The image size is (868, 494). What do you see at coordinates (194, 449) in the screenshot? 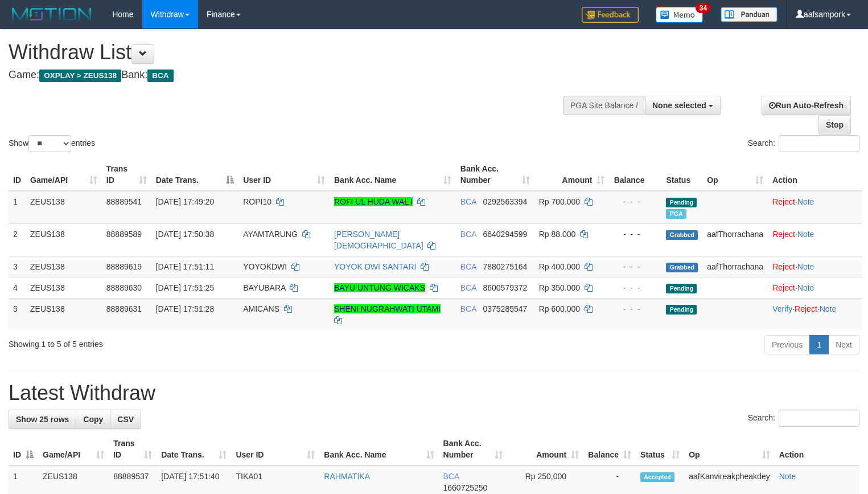
I see `th: Date Trans.: activate to sort column ascending` at bounding box center [194, 449].